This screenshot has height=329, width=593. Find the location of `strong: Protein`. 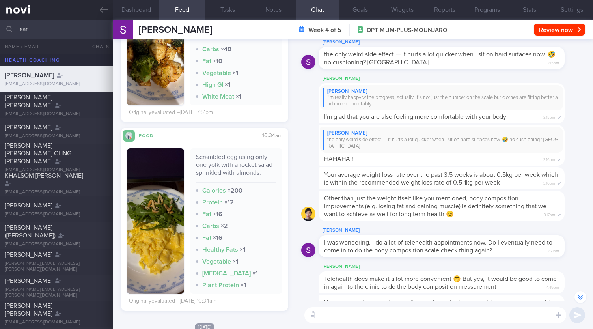

strong: Protein is located at coordinates (213, 202).